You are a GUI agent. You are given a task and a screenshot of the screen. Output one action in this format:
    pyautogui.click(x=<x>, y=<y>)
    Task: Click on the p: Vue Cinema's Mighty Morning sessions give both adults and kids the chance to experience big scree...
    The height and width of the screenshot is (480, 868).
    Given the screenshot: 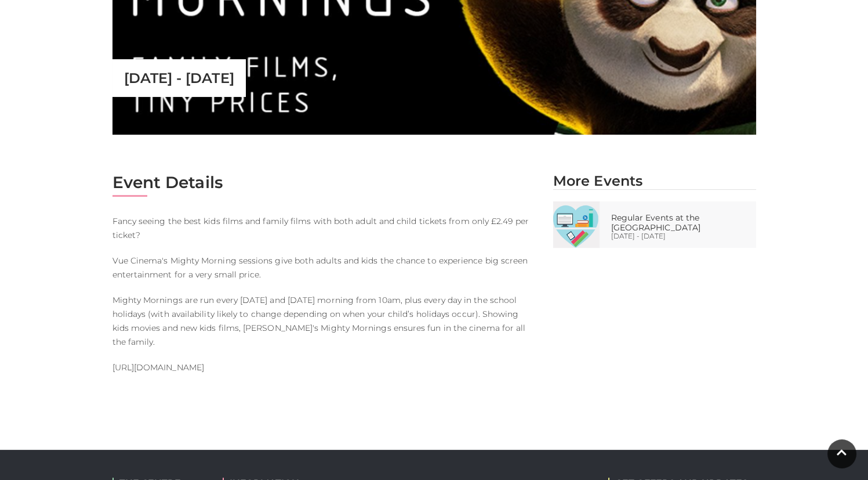 What is the action you would take?
    pyautogui.click(x=324, y=267)
    